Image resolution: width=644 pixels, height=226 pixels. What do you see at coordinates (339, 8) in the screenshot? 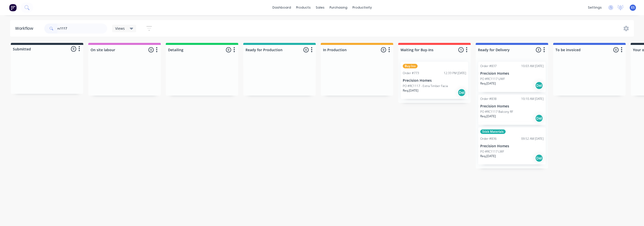
I see `div: purchasing` at bounding box center [339, 8].